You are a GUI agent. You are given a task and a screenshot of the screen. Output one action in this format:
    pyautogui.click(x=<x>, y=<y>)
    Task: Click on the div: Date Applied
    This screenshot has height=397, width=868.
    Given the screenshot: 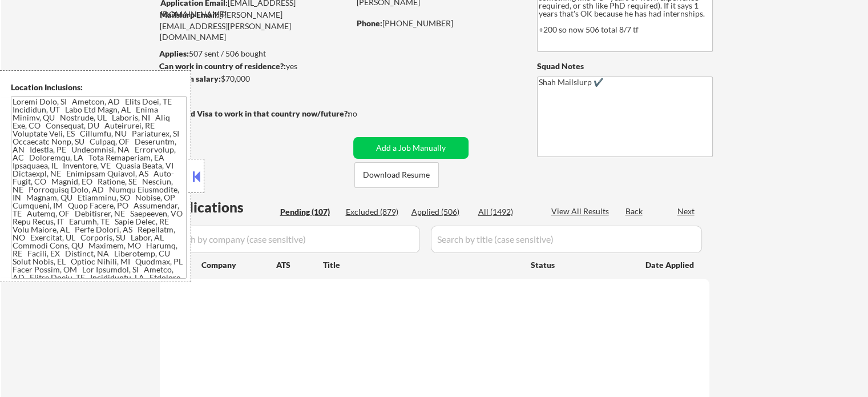 What is the action you would take?
    pyautogui.click(x=671, y=265)
    